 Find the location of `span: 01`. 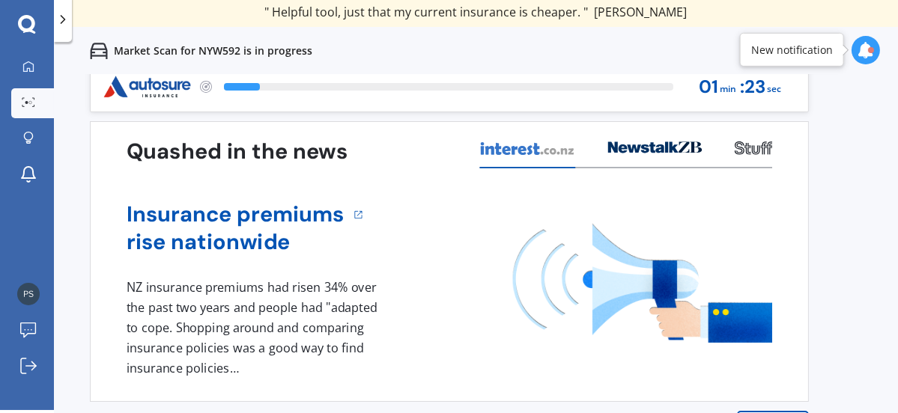

span: 01 is located at coordinates (708, 87).